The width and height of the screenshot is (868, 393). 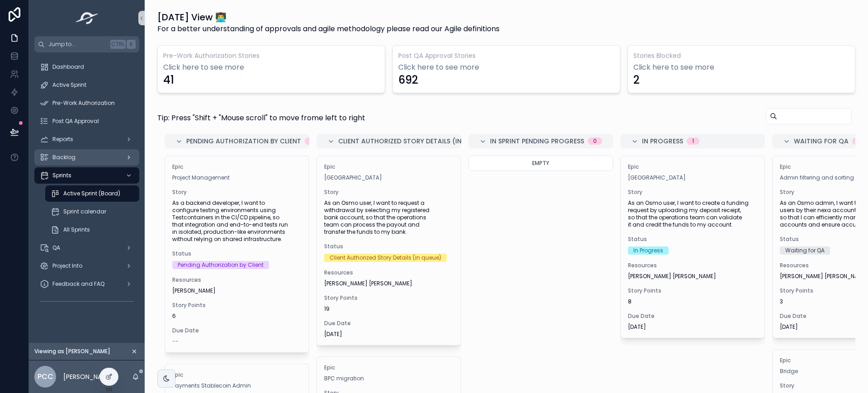 I want to click on div: 692, so click(x=408, y=80).